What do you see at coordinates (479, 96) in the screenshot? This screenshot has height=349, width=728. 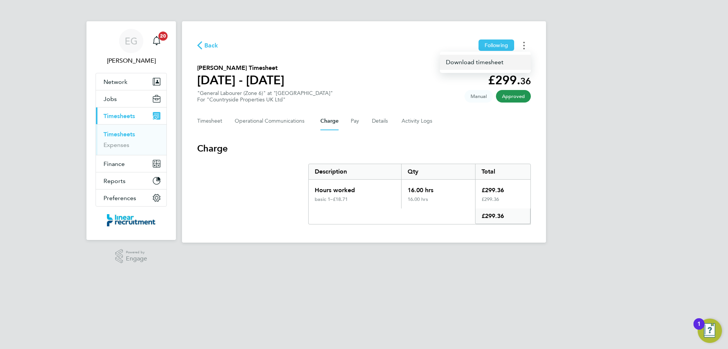 I see `span: This timesheet was manually created.` at bounding box center [479, 96].